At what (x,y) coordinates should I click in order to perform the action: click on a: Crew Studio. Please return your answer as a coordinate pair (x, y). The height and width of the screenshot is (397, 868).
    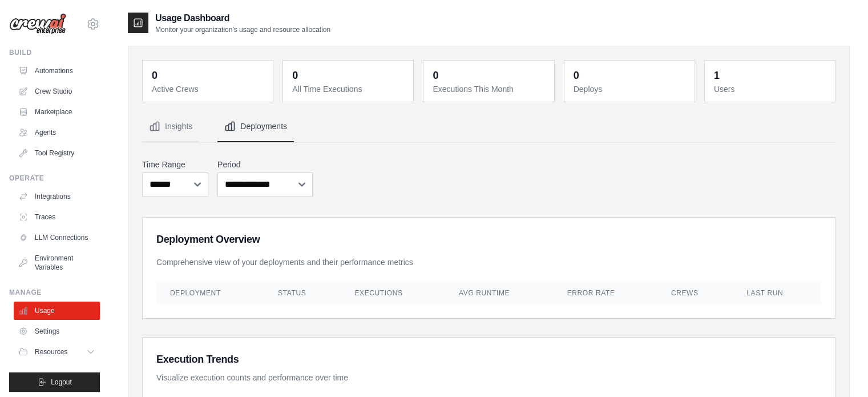
    Looking at the image, I should click on (57, 91).